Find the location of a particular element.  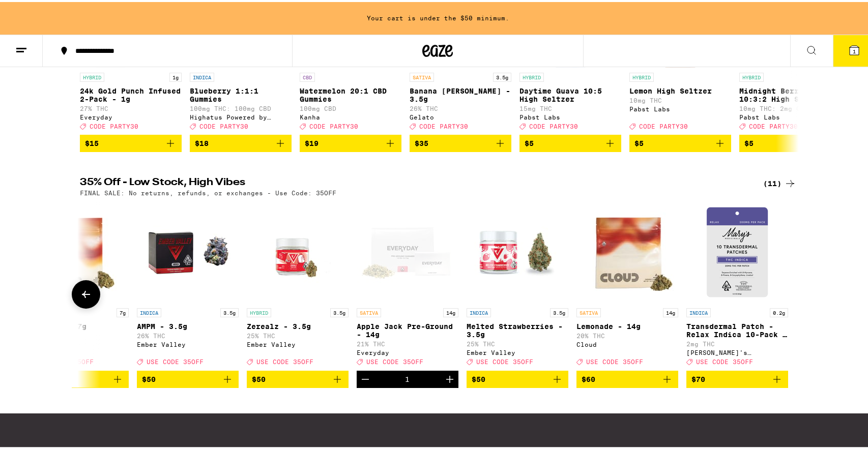

button: Decrement is located at coordinates (365, 377).